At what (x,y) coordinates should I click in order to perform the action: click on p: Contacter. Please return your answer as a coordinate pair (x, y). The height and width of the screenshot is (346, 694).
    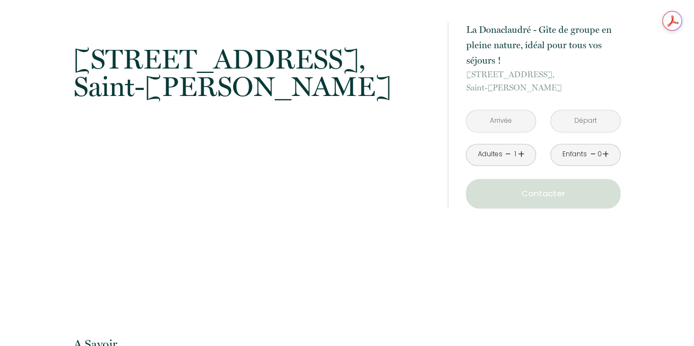
    Looking at the image, I should click on (543, 194).